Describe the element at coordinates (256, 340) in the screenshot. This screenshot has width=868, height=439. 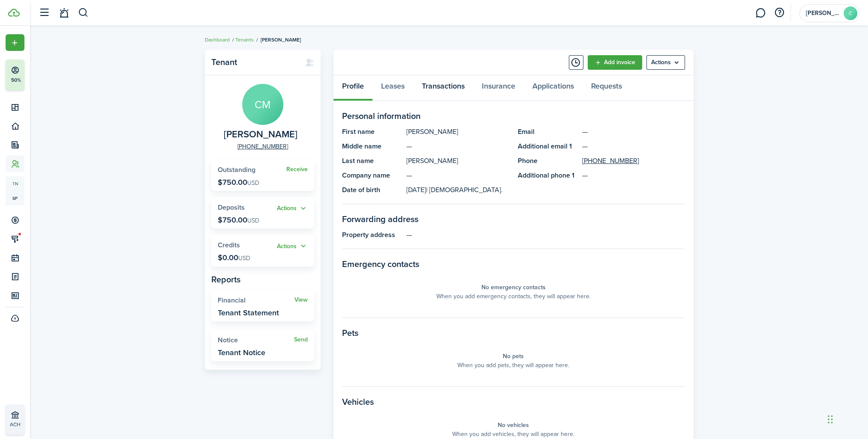
I see `widget-stats-title: Notice` at that location.